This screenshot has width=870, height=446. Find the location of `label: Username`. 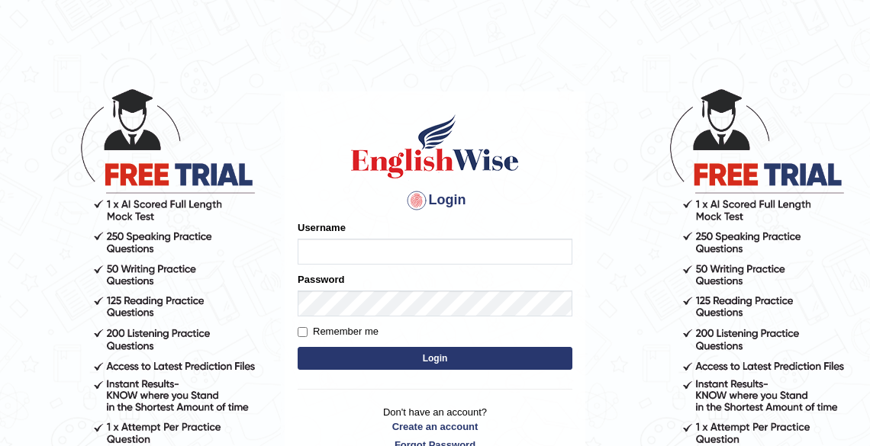

label: Username is located at coordinates (321, 227).